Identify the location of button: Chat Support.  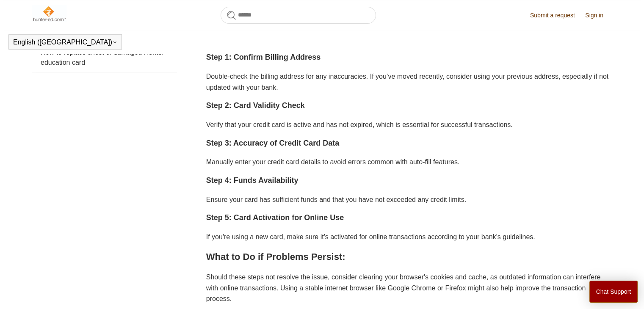
(613, 292).